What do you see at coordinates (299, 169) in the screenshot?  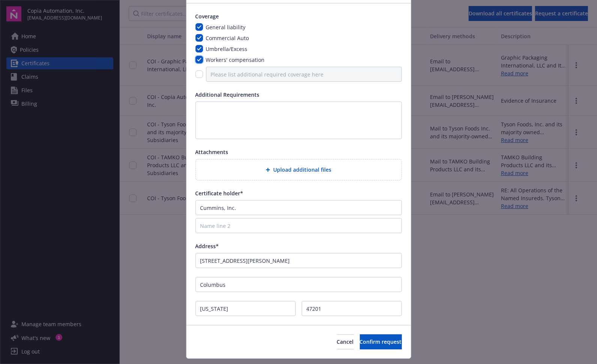 I see `div: Upload additional files` at bounding box center [299, 169].